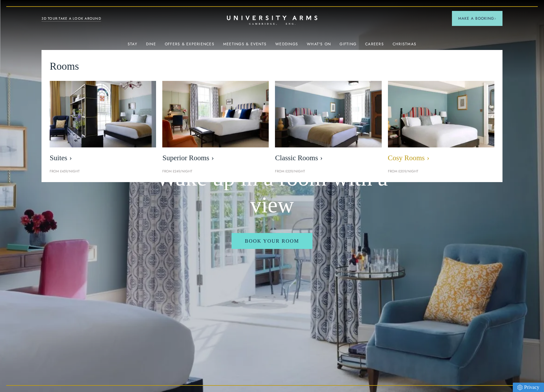 The height and width of the screenshot is (392, 544). I want to click on a: Christmas, so click(404, 46).